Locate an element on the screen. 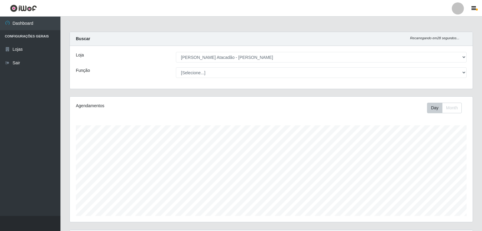 This screenshot has width=482, height=231. i: Recarregando em 28 segundos... is located at coordinates (434, 38).